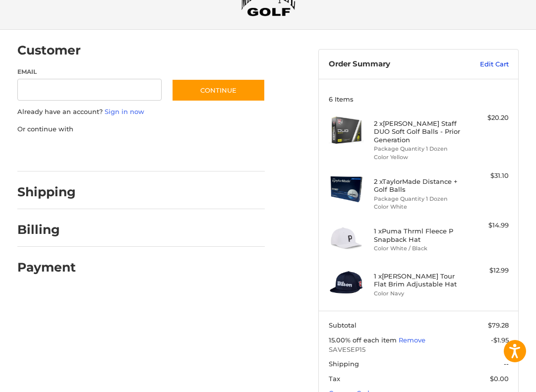  What do you see at coordinates (418, 99) in the screenshot?
I see `h3: 6 Items` at bounding box center [418, 99].